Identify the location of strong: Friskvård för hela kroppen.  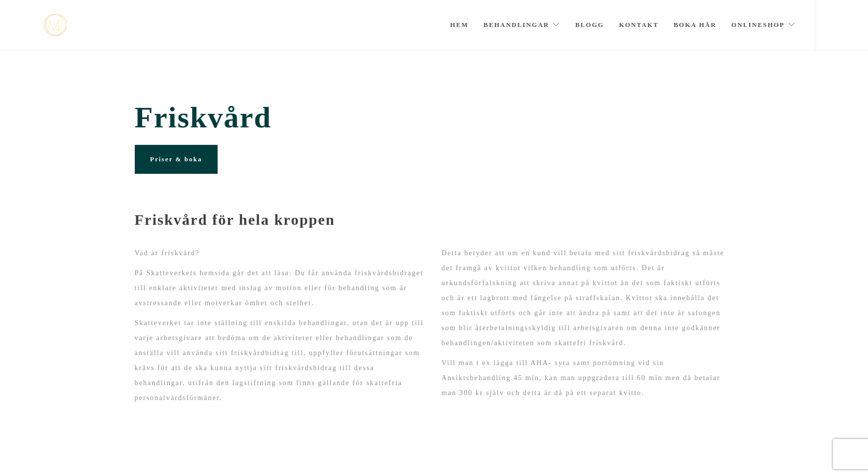
(235, 219).